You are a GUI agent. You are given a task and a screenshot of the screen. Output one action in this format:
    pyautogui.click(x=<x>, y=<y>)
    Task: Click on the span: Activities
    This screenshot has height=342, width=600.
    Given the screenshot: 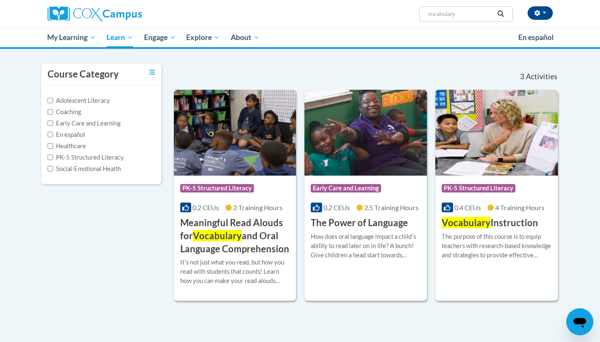 What is the action you would take?
    pyautogui.click(x=541, y=77)
    